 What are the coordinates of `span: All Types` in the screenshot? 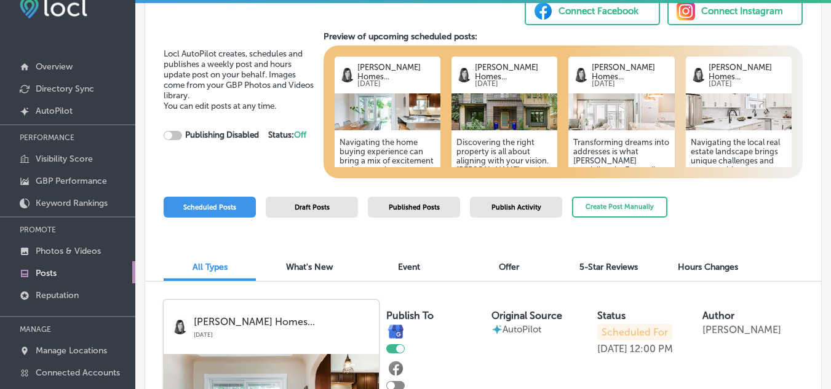 It's located at (210, 267).